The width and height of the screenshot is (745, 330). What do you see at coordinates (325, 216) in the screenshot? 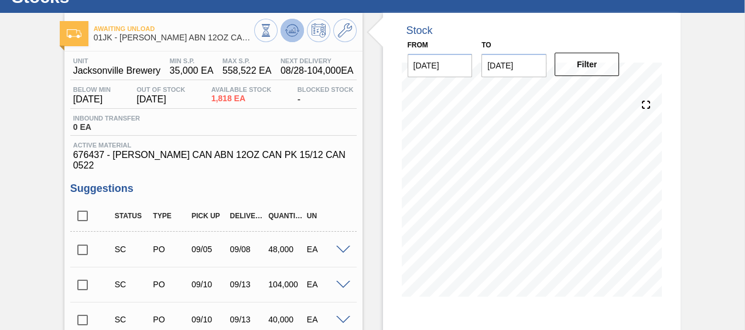
I see `div: UN` at bounding box center [325, 216].